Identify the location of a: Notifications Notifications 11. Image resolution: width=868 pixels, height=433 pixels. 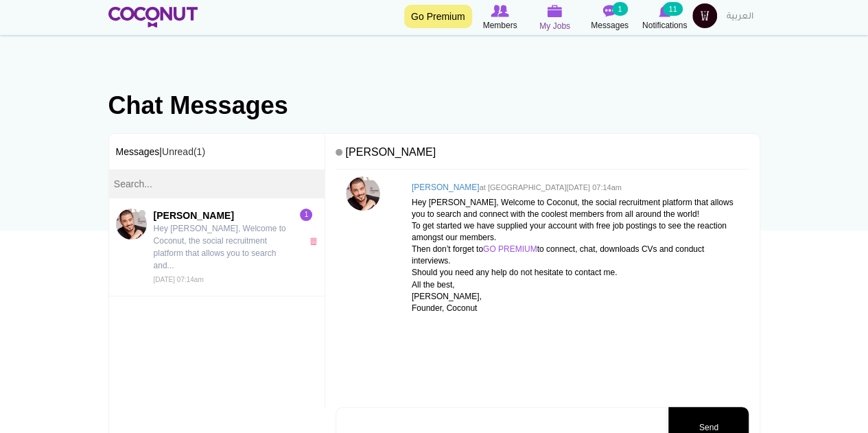
(665, 18).